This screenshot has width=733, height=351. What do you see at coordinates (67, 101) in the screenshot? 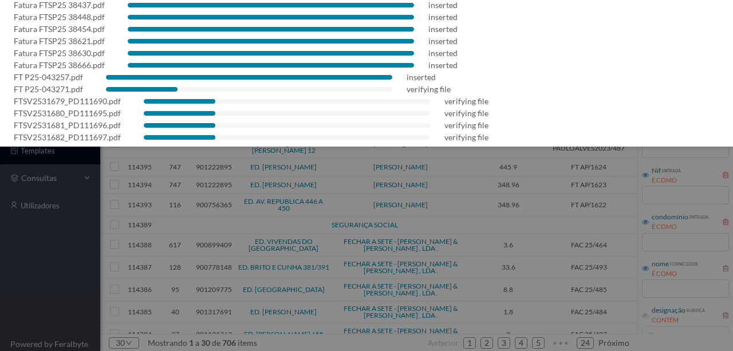
I see `div: FTSV2531679_PD111690.pdf` at bounding box center [67, 101].